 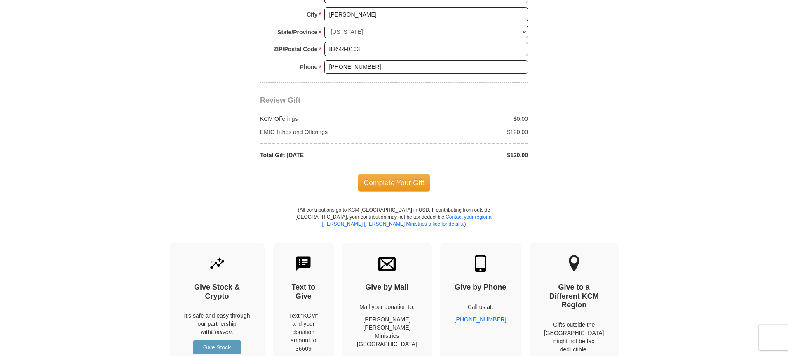 What do you see at coordinates (303, 263) in the screenshot?
I see `img: text-to-give.svg` at bounding box center [303, 263].